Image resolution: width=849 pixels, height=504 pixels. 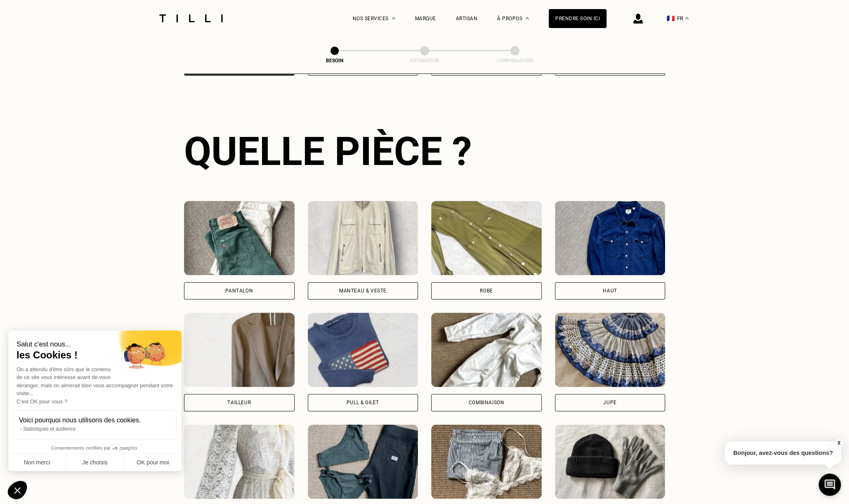 I want to click on img: Tilli retouche votre Accessoires, so click(x=610, y=461).